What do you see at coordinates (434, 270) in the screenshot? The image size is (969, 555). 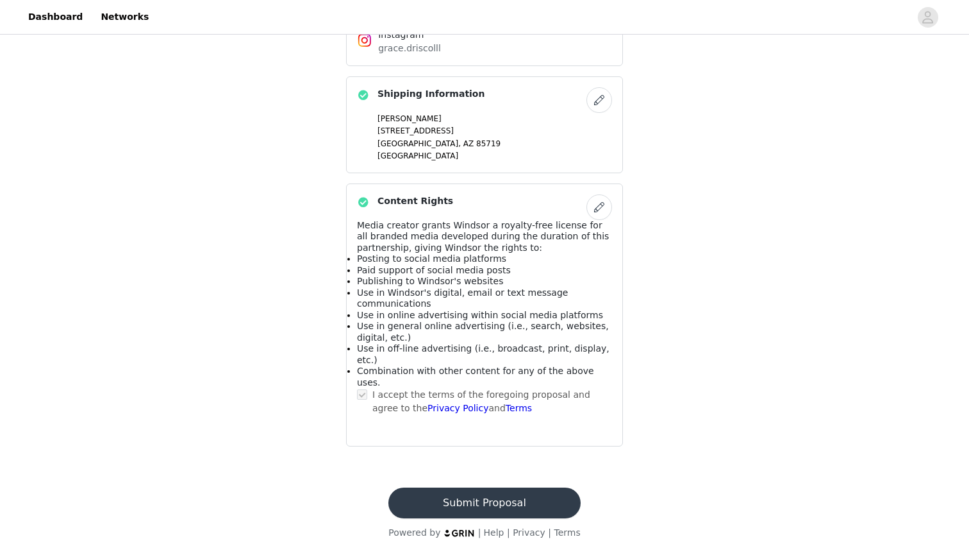 I see `span: Paid support of social media posts` at bounding box center [434, 270].